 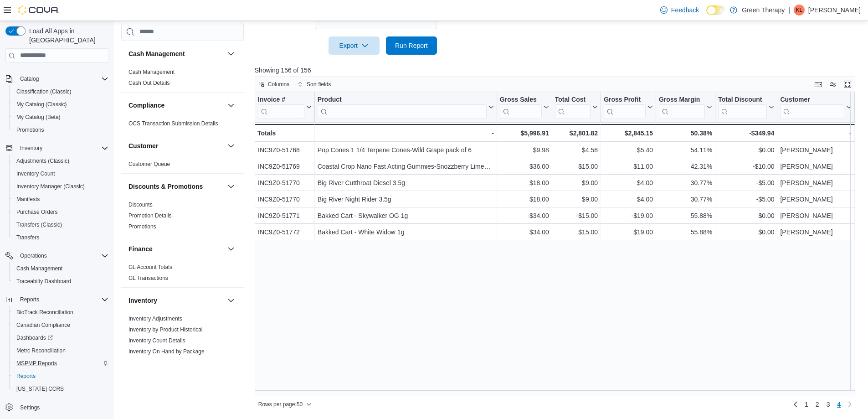 I want to click on a: Transfers, so click(x=28, y=237).